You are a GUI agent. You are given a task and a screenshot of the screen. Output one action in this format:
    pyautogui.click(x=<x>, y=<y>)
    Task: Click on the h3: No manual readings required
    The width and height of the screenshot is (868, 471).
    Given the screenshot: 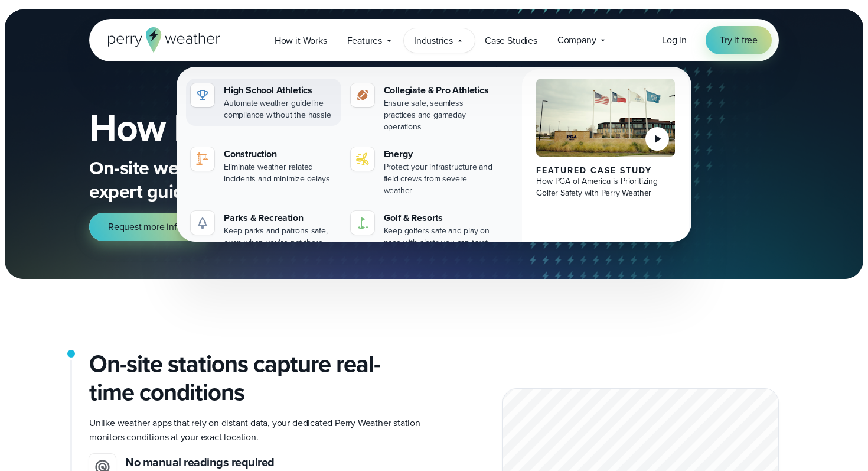 What is the action you would take?
    pyautogui.click(x=275, y=461)
    